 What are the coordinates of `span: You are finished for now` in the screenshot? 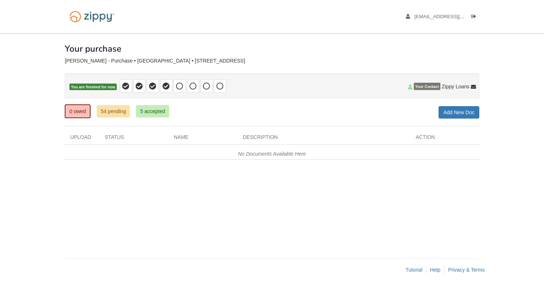 It's located at (93, 87).